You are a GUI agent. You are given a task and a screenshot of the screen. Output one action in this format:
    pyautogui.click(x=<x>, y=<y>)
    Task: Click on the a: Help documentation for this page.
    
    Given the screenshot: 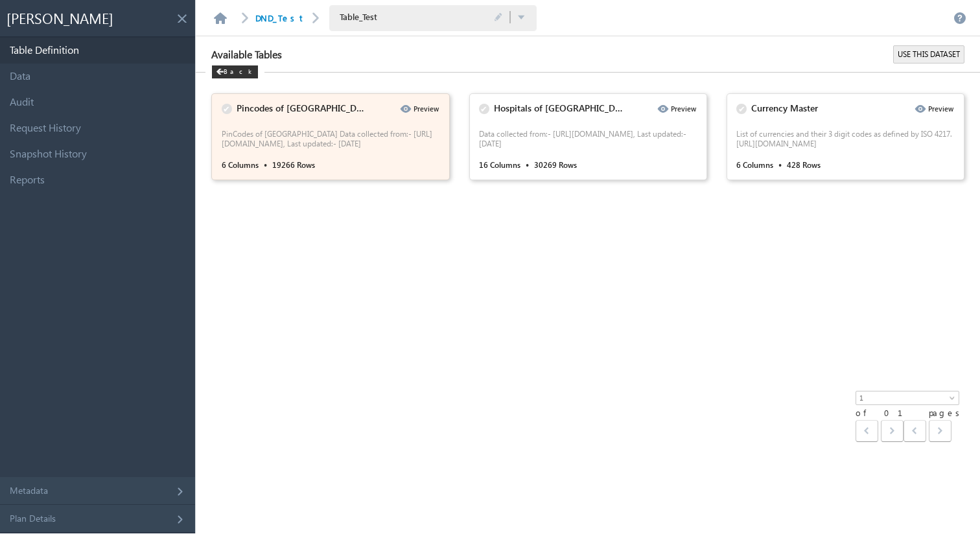 What is the action you would take?
    pyautogui.click(x=960, y=19)
    